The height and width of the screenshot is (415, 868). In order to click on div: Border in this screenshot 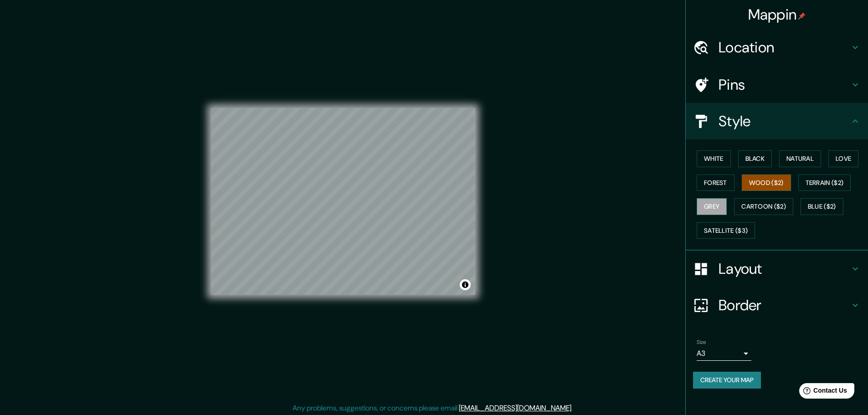, I will do `click(777, 305)`.